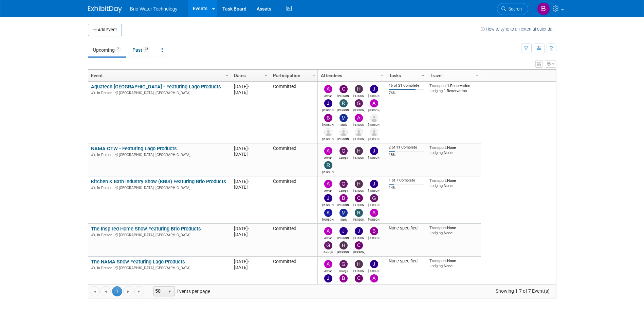 The width and height of the screenshot is (644, 327). Describe the element at coordinates (128, 292) in the screenshot. I see `span: Go to the next page` at that location.